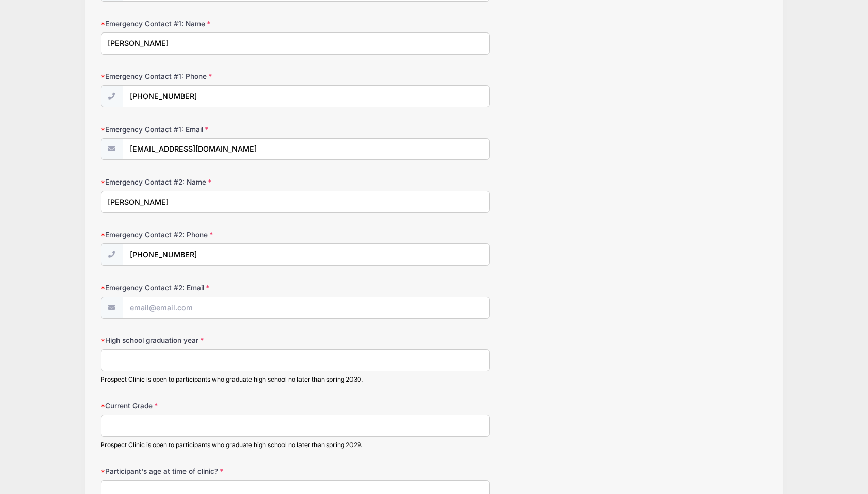  What do you see at coordinates (212, 76) in the screenshot?
I see `label: Emergency Contact #1: Phone` at bounding box center [212, 76].